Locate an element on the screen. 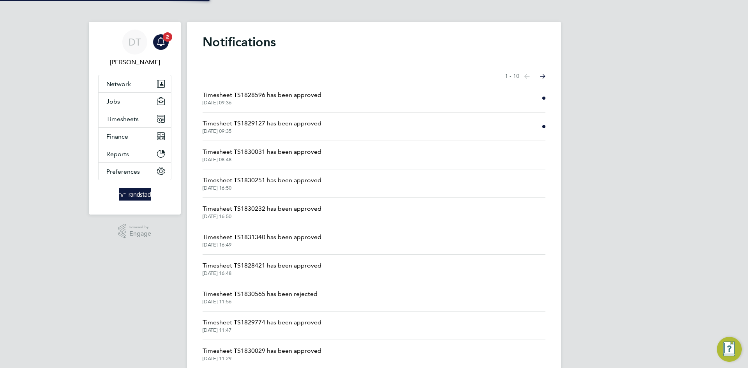 This screenshot has width=748, height=368. span: Timesheet TS1830232 has been approved is located at coordinates (262, 209).